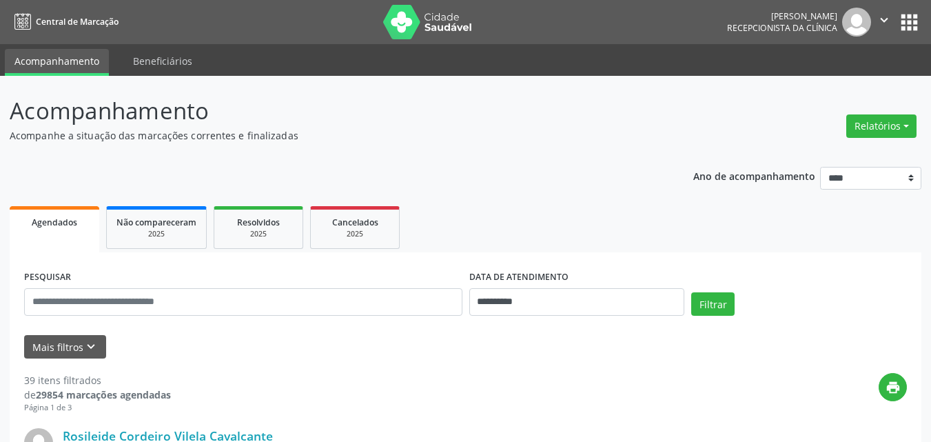  Describe the element at coordinates (65, 347) in the screenshot. I see `button: Mais filtroskeyboard_arrow_down` at that location.